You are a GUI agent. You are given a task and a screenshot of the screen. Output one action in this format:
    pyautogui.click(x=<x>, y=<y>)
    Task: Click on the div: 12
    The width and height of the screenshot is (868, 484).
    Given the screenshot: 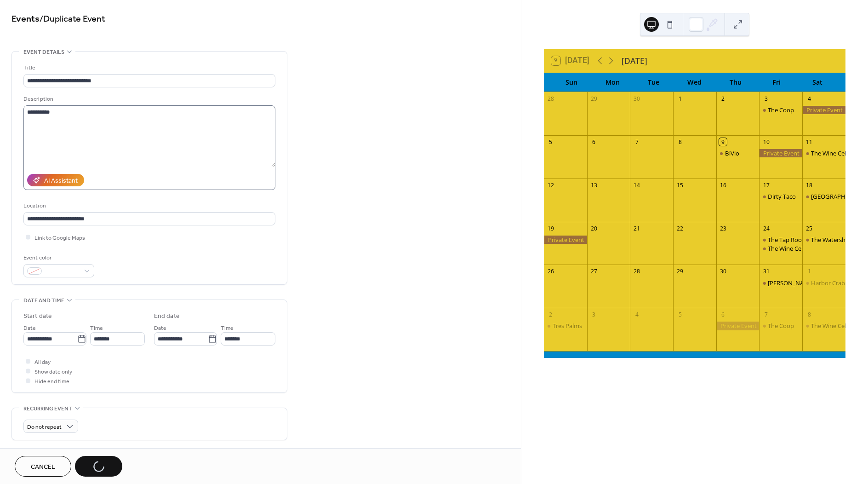 What is the action you would take?
    pyautogui.click(x=550, y=185)
    